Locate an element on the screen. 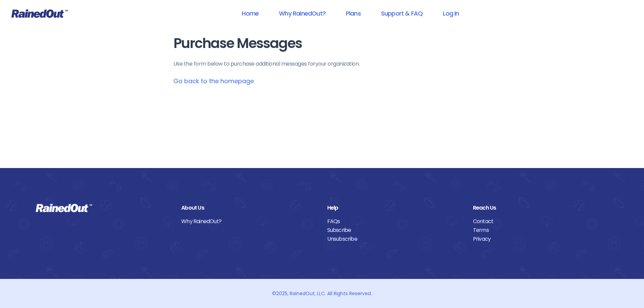 The height and width of the screenshot is (308, 644). a: Home is located at coordinates (251, 13).